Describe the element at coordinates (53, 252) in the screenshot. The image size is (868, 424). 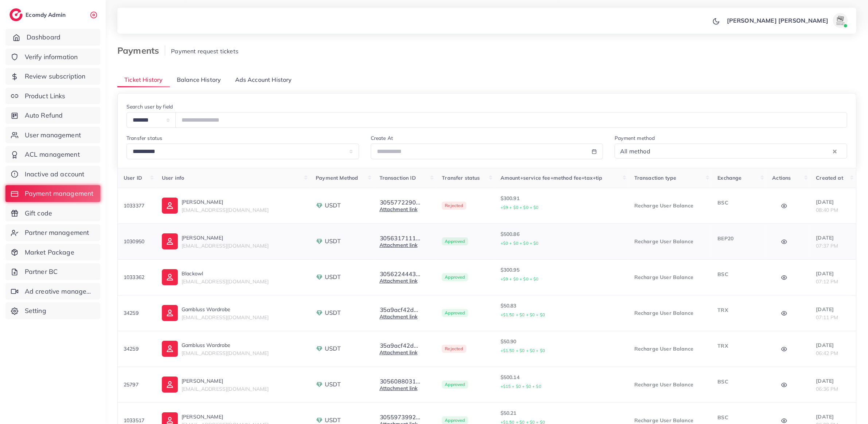
I see `a: Market Package` at that location.